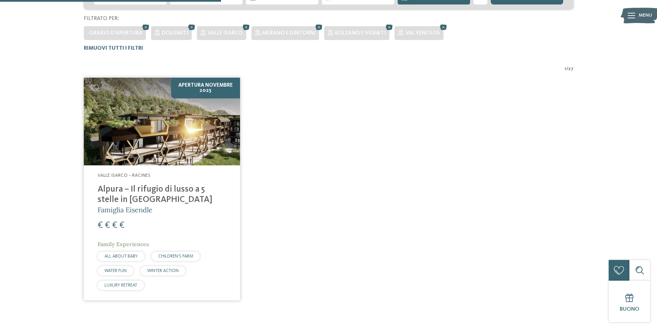 The height and width of the screenshot is (329, 657). What do you see at coordinates (630, 301) in the screenshot?
I see `a: Buono` at bounding box center [630, 301].